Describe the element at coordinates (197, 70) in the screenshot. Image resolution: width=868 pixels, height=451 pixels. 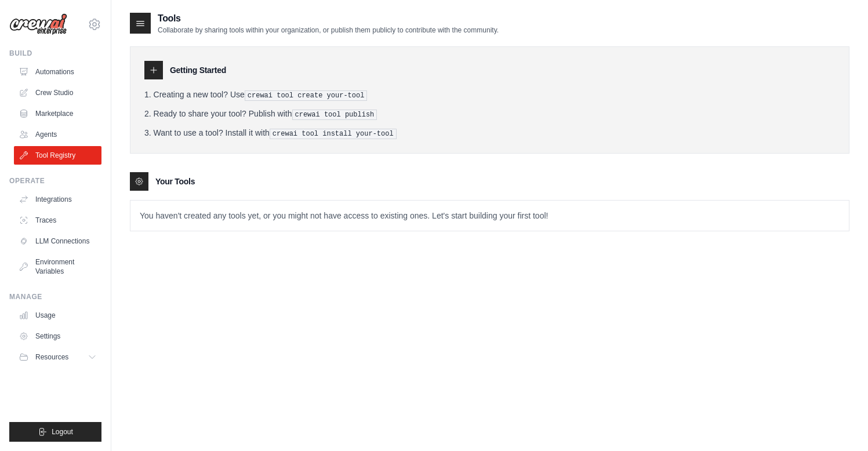
I see `h3: Getting Started` at that location.